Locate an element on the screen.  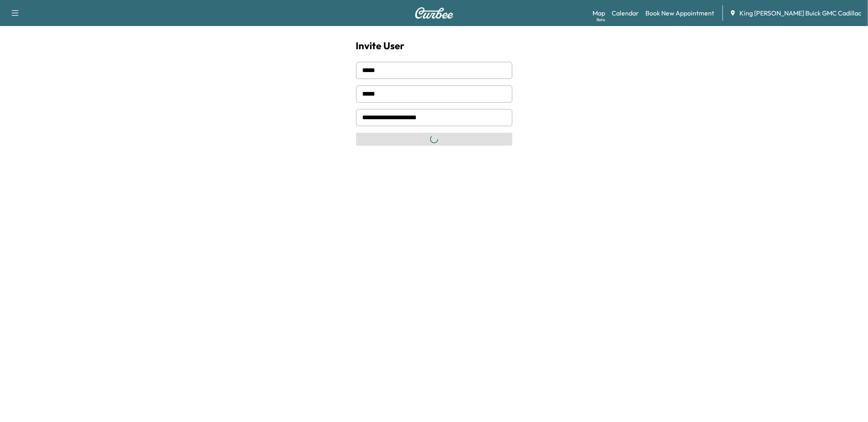
a: Book New Appointment is located at coordinates (680, 13).